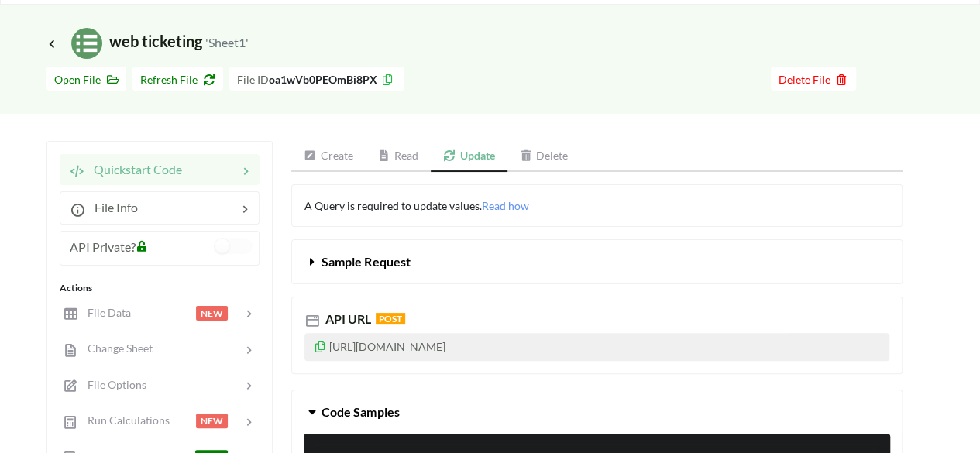 The height and width of the screenshot is (453, 980). I want to click on span: File Data, so click(104, 312).